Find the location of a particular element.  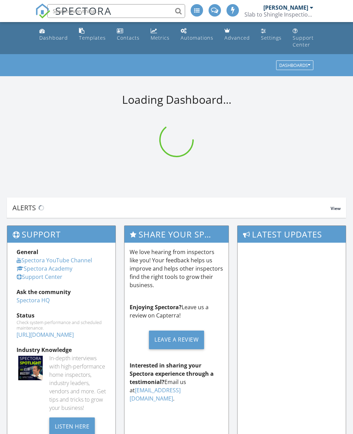

div: Advanced is located at coordinates (237, 38).